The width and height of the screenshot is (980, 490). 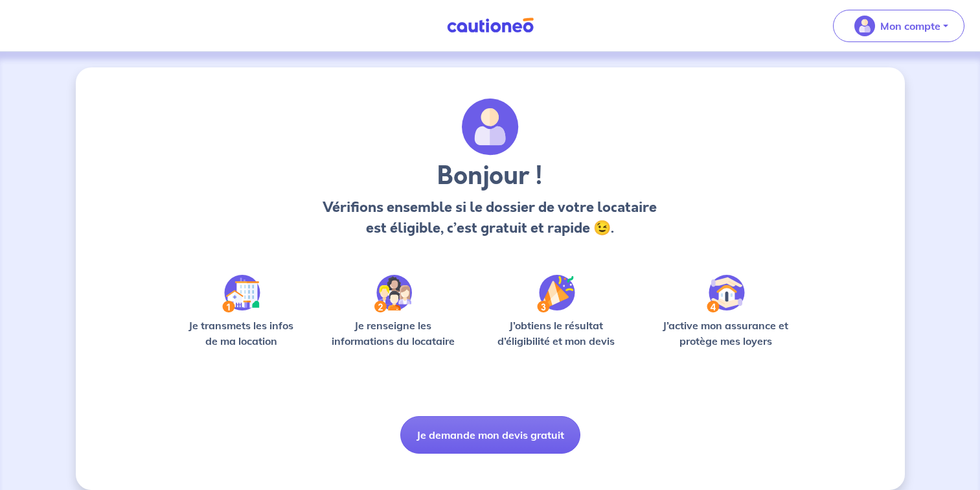 What do you see at coordinates (490, 176) in the screenshot?
I see `h3: Bonjour !` at bounding box center [490, 176].